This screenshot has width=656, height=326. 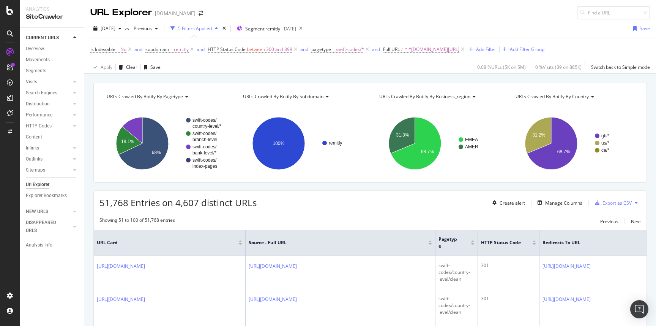 What do you see at coordinates (472, 139) in the screenshot?
I see `text: EMEA` at bounding box center [472, 139].